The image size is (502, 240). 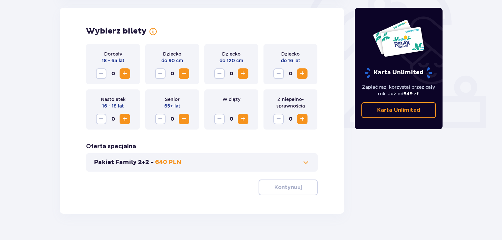 I want to click on span: 649 zł, so click(x=411, y=94).